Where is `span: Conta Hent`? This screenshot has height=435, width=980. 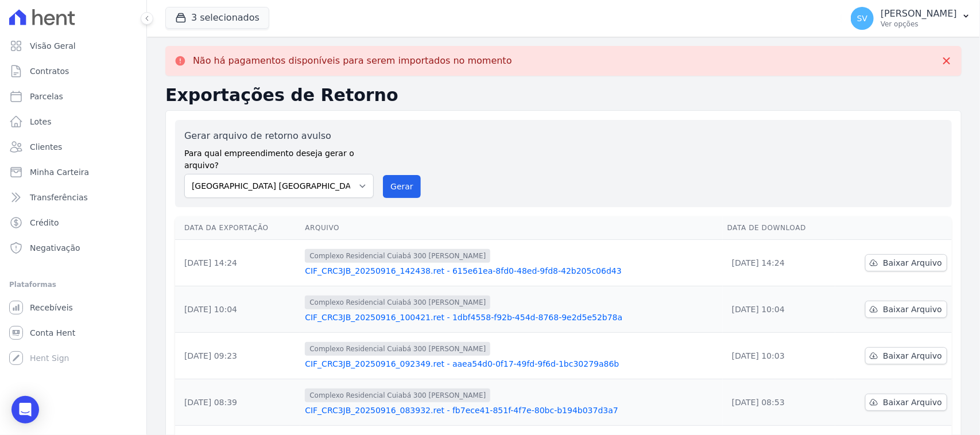
span: Conta Hent is located at coordinates (52, 333).